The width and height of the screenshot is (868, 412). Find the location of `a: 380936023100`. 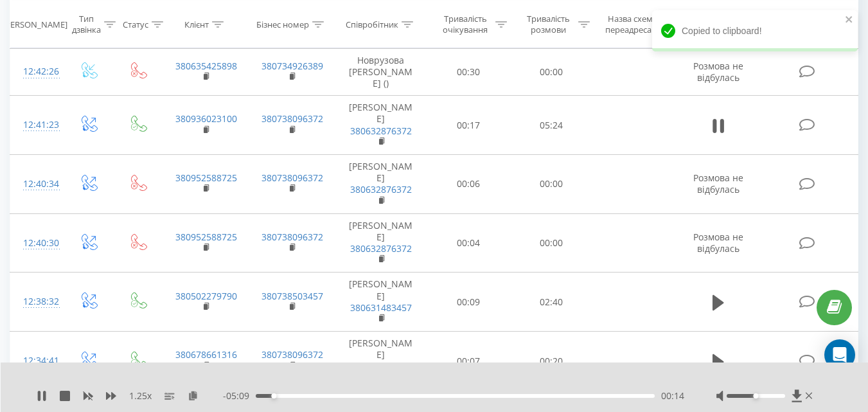

a: 380936023100 is located at coordinates (206, 118).